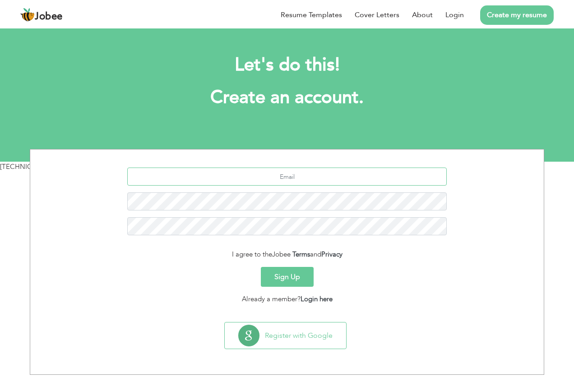 The image size is (574, 392). What do you see at coordinates (287, 98) in the screenshot?
I see `h1: Create an account.` at bounding box center [287, 98].